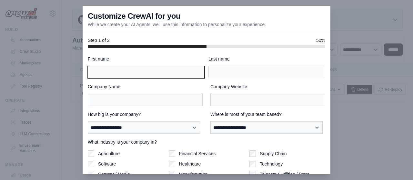 The height and width of the screenshot is (180, 413). I want to click on label: What industry is your company in?, so click(206, 142).